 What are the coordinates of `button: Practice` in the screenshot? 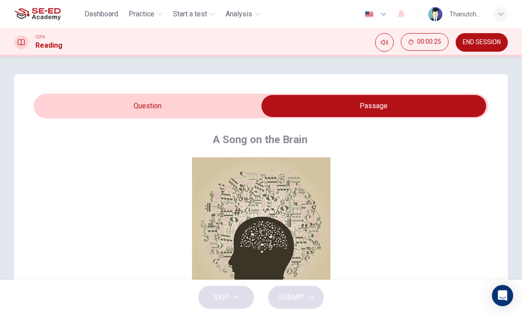 It's located at (145, 14).